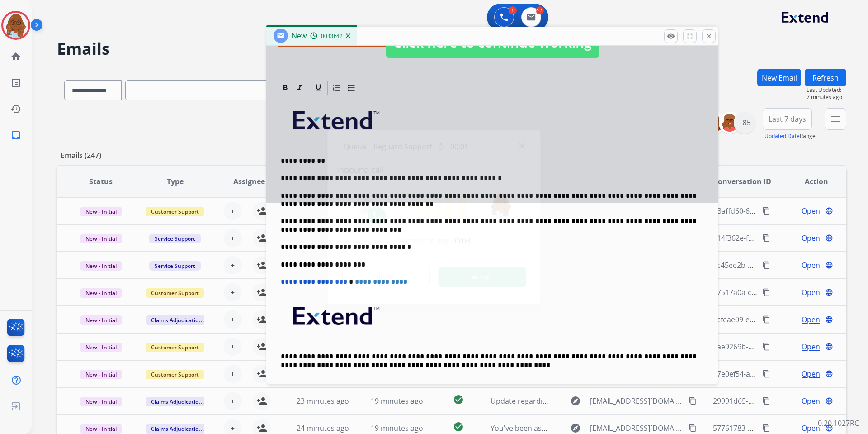 This screenshot has height=434, width=868. I want to click on span: 00:01, so click(460, 147).